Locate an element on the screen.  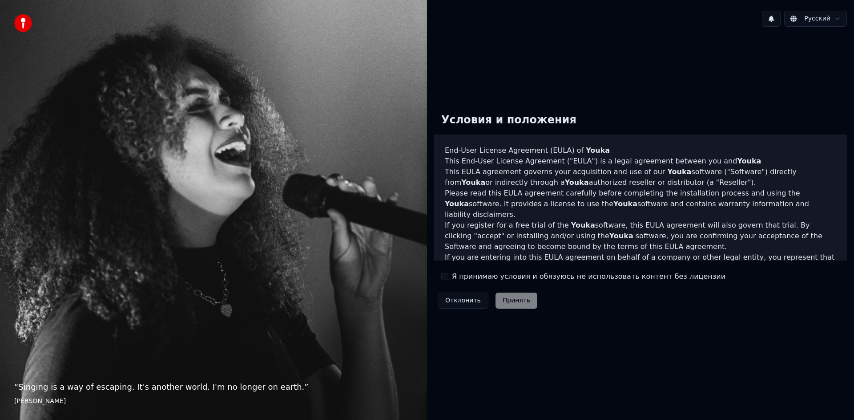
p: Please read this EULA agreement carefully before completing the installation process and using th... is located at coordinates (641, 204).